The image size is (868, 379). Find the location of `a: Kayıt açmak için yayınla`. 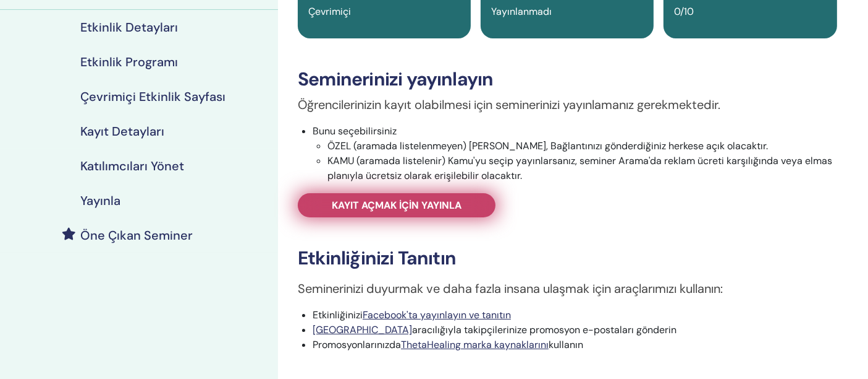

a: Kayıt açmak için yayınla is located at coordinates (397, 204).